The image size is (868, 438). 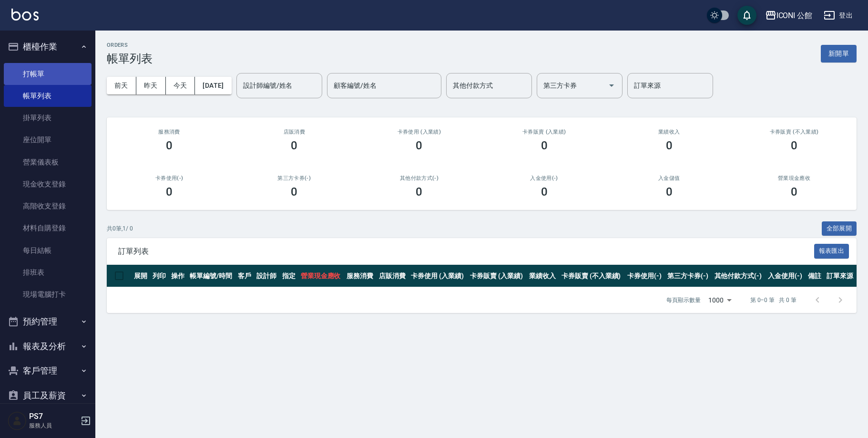 I want to click on th: 操作, so click(x=178, y=275).